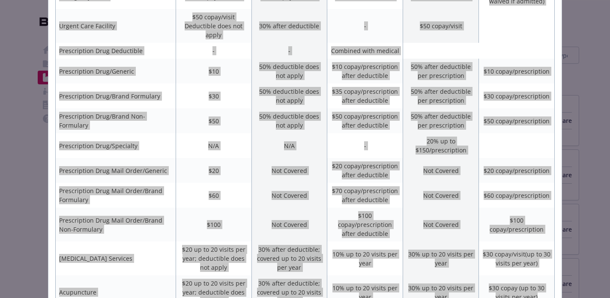  I want to click on td: $30 copay/prescription, so click(516, 96).